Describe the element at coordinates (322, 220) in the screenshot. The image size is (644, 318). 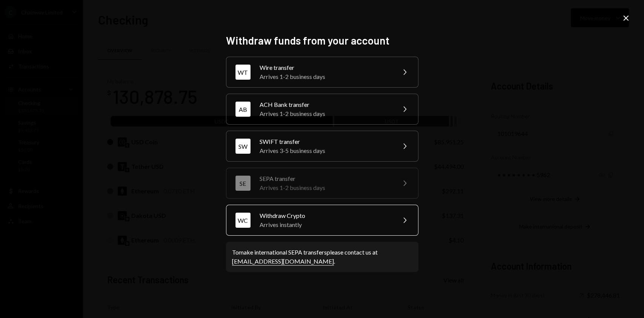
I see `button: WCWithdraw CryptoArrives instantly` at that location.